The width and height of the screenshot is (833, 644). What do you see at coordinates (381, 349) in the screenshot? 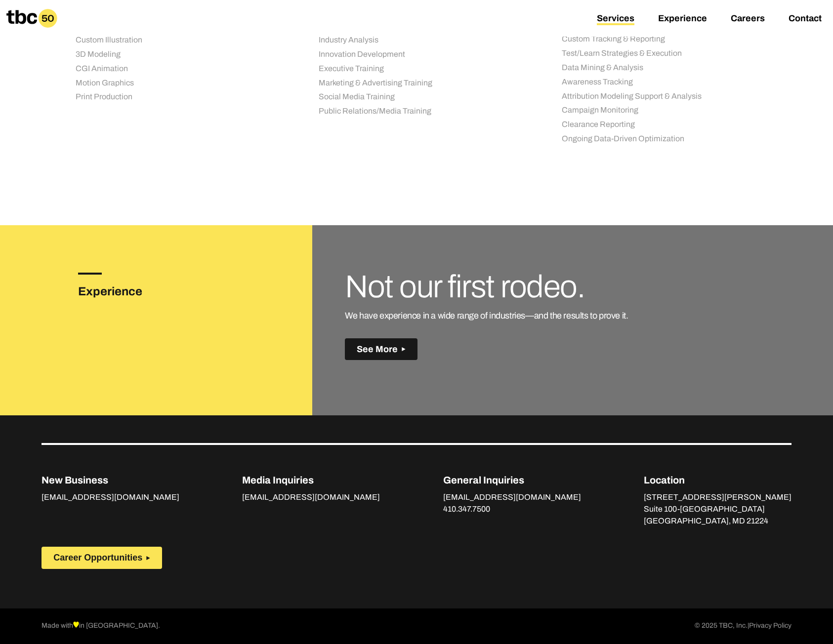
I see `button: See More` at bounding box center [381, 349].